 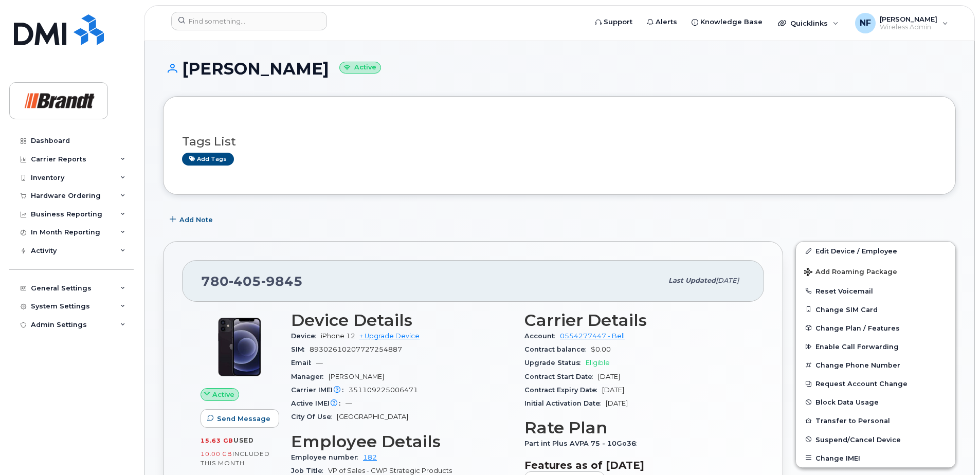 What do you see at coordinates (235, 458) in the screenshot?
I see `span: included this month` at bounding box center [235, 458].